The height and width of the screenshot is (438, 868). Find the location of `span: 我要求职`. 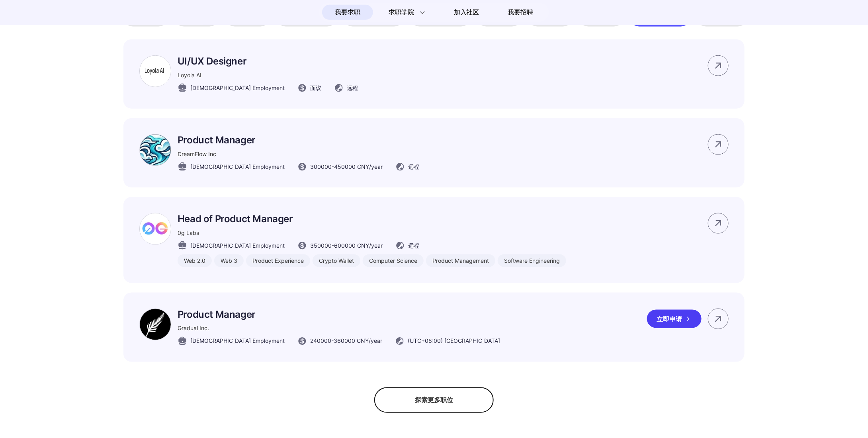

span: 我要求职 is located at coordinates (347, 13).